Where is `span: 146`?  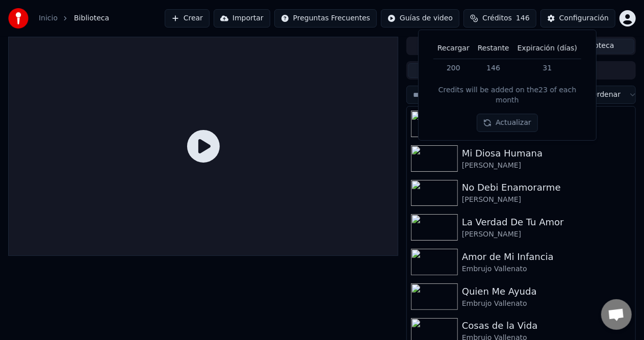 span: 146 is located at coordinates (523, 18).